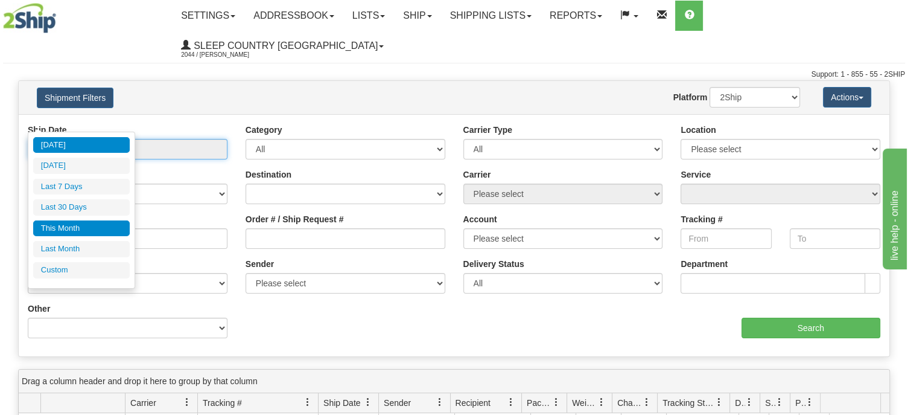 This screenshot has width=908, height=415. What do you see at coordinates (602, 402) in the screenshot?
I see `a: Weight filter column settings` at bounding box center [602, 402].